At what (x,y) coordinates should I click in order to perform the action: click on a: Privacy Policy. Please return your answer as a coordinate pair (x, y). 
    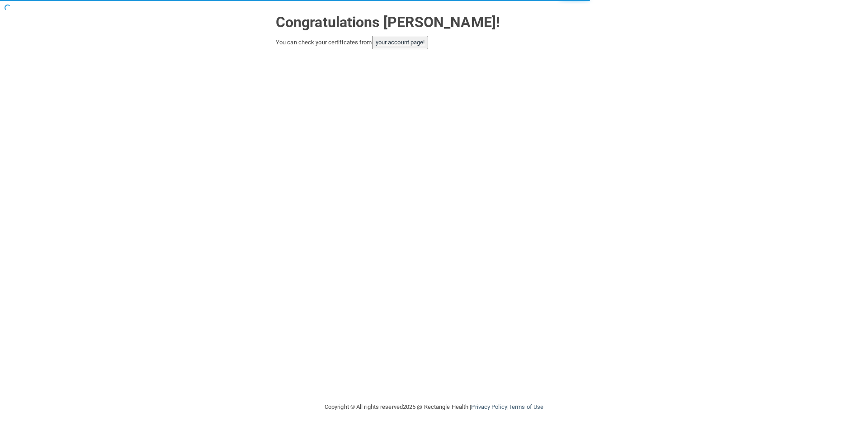
    Looking at the image, I should click on (489, 407).